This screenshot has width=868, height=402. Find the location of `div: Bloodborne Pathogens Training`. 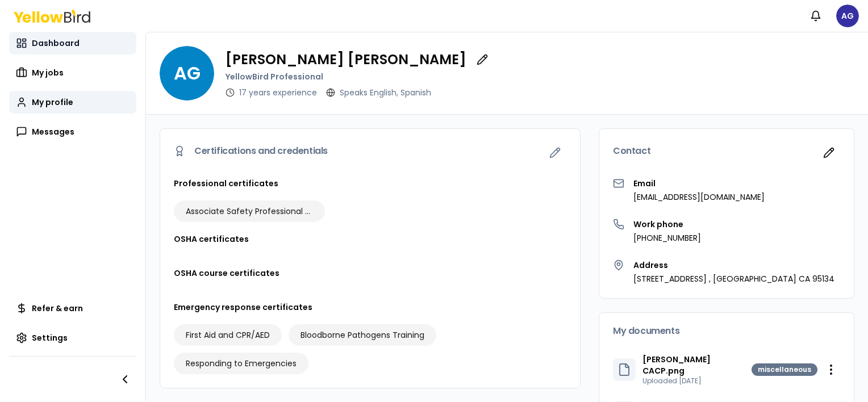

div: Bloodborne Pathogens Training is located at coordinates (362, 335).